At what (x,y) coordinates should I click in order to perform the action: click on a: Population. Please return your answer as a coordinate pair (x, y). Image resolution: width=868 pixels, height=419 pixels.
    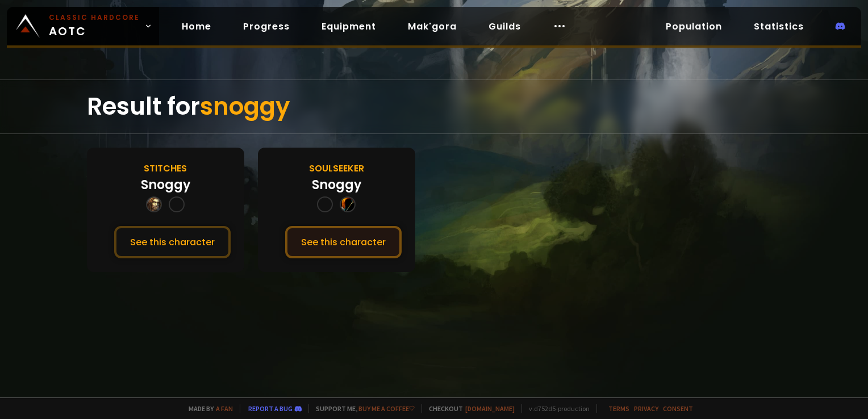
    Looking at the image, I should click on (694, 26).